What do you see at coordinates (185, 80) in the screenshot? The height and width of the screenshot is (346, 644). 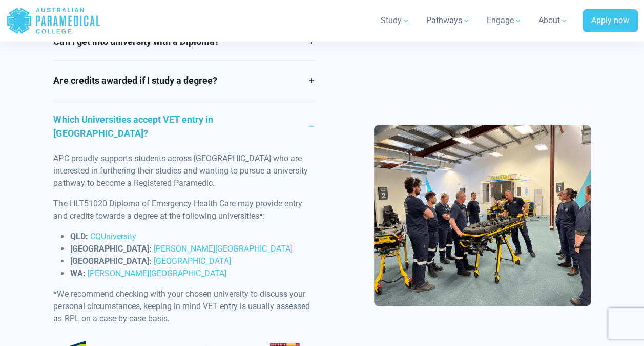 I see `a: Are credits awarded if I study a degree?` at bounding box center [185, 80].